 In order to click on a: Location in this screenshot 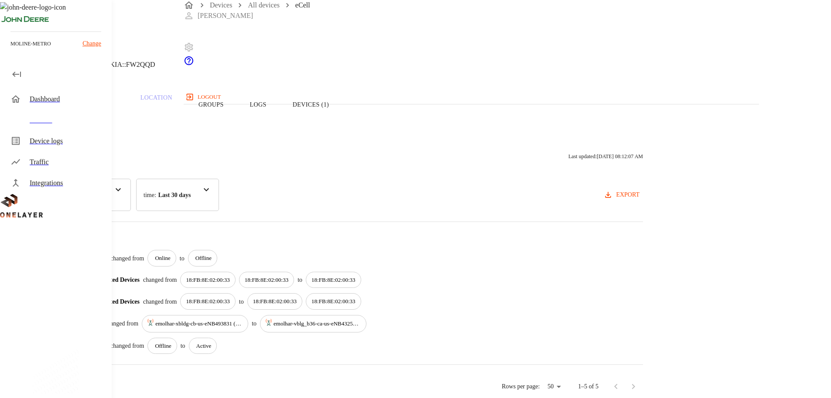, I will do `click(156, 104)`.